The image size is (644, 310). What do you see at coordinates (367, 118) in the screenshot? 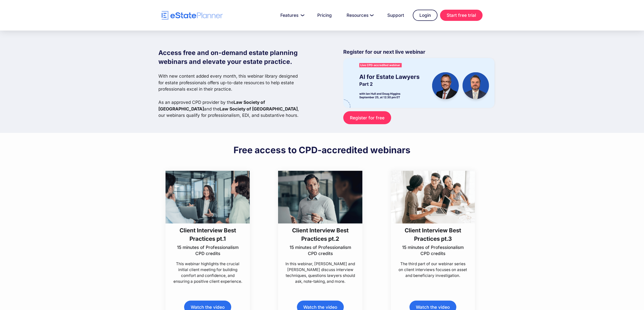
I see `a: Register for free` at bounding box center [367, 118].